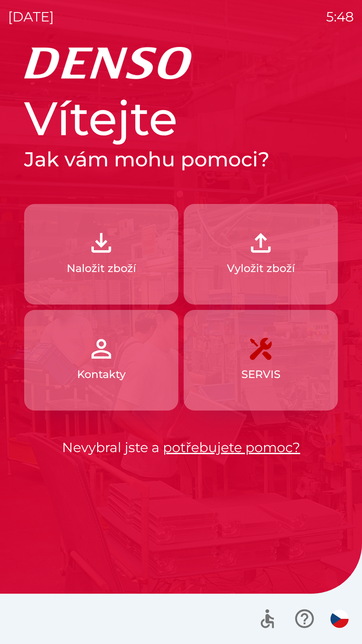 This screenshot has width=362, height=644. What do you see at coordinates (260, 255) in the screenshot?
I see `button: Vyložit zboží` at bounding box center [260, 255].